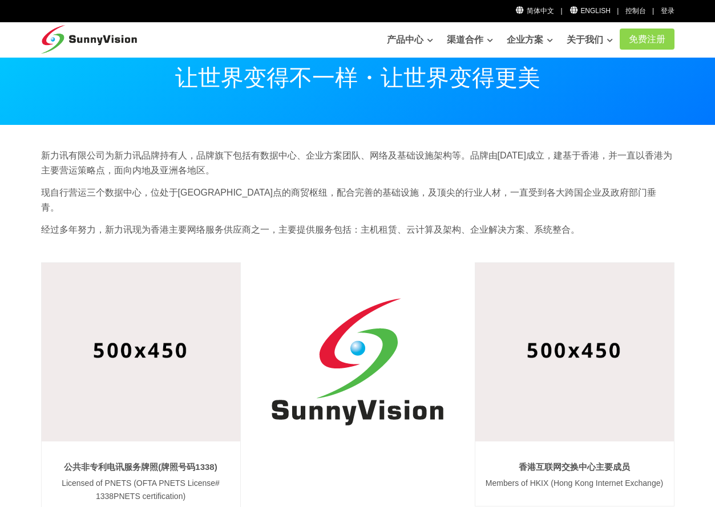 The height and width of the screenshot is (507, 715). Describe the element at coordinates (589, 11) in the screenshot. I see `a: English` at that location.